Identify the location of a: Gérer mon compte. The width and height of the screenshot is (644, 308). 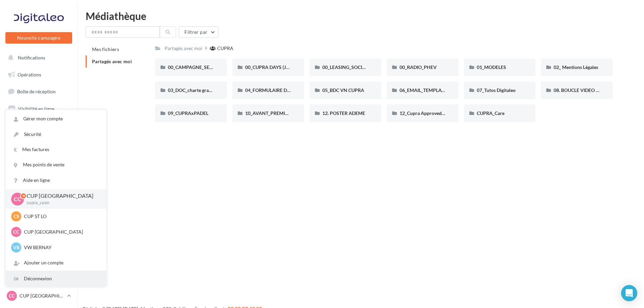
(56, 119).